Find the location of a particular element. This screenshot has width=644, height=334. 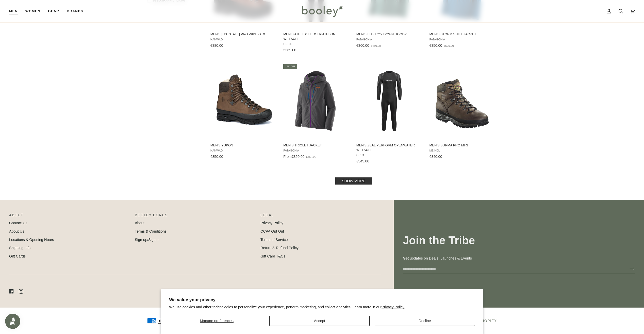

a: Men's Zeal Perform Openwater Wetsuit is located at coordinates (389, 114).